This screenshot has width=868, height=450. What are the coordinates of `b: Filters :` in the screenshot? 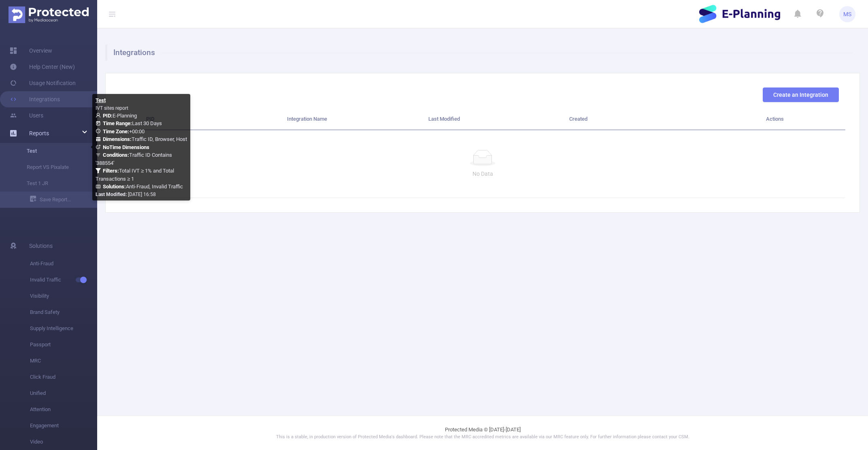 It's located at (111, 170).